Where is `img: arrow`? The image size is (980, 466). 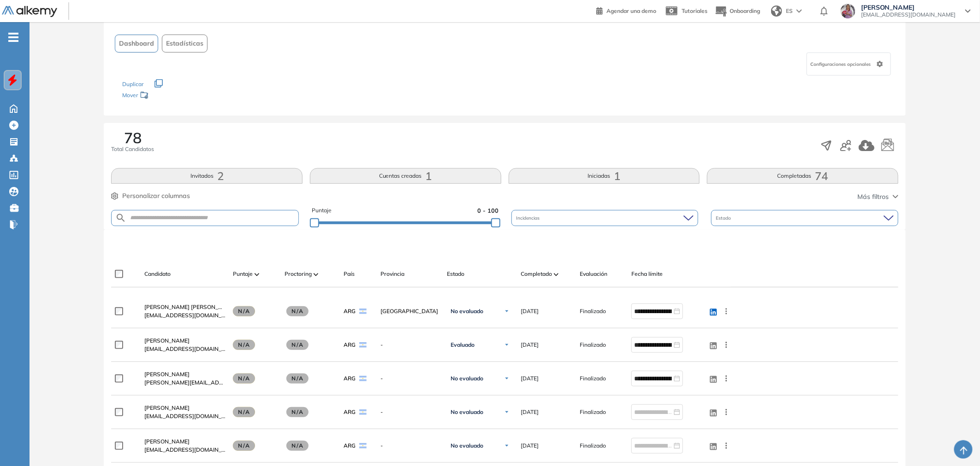
img: arrow is located at coordinates (799, 11).